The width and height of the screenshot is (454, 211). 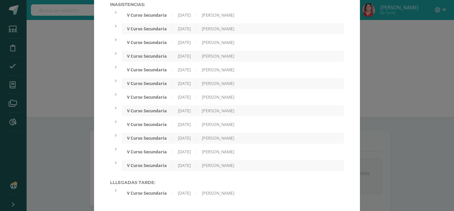 I want to click on label: Lllegadas tarde:, so click(x=227, y=182).